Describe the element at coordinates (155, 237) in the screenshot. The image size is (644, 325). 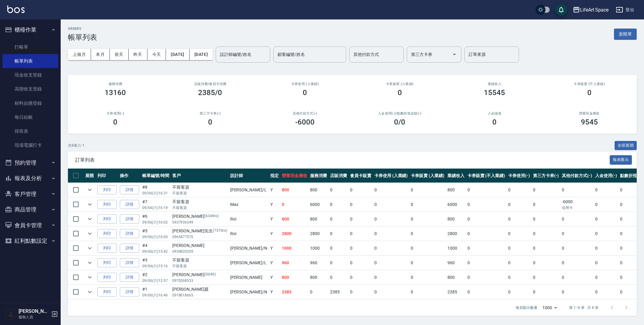
I see `p: 09/06 (六) 16:00` at that location.